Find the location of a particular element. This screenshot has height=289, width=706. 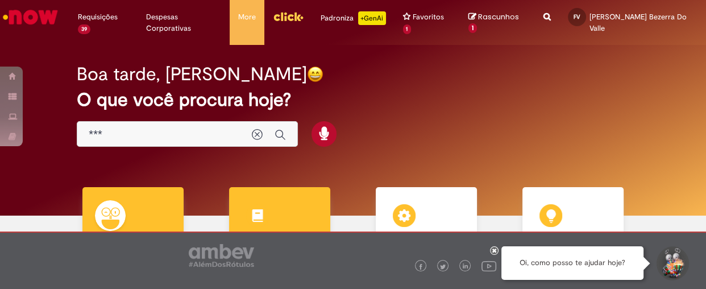

h2: O que você procura hoje? is located at coordinates (353, 100).